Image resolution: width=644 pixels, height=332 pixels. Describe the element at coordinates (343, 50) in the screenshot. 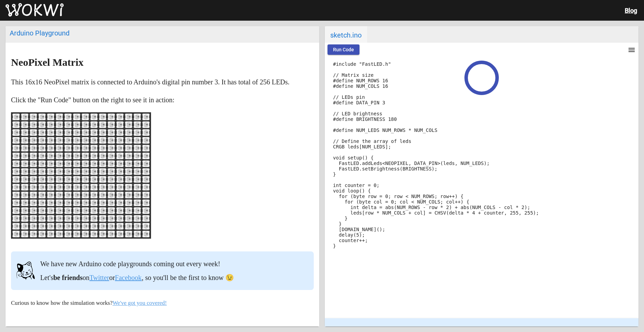

I see `span: Run Code` at that location.